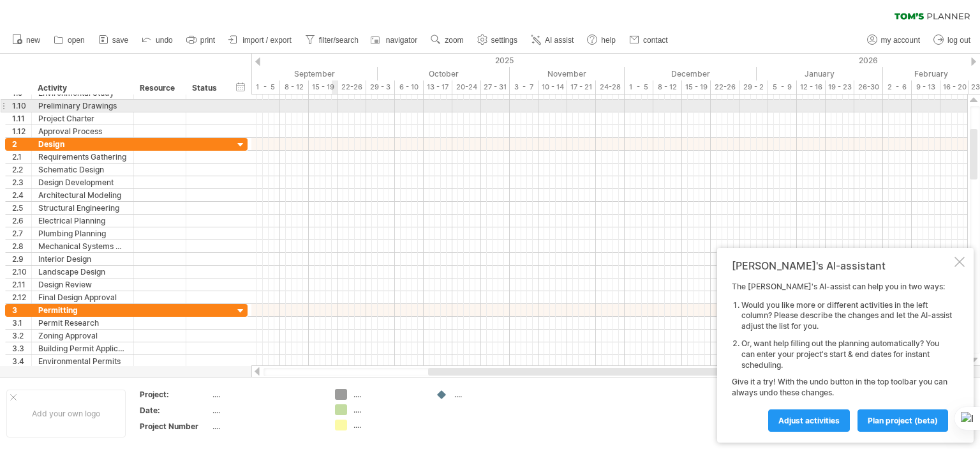  Describe the element at coordinates (82, 322) in the screenshot. I see `div: Permit Research` at that location.